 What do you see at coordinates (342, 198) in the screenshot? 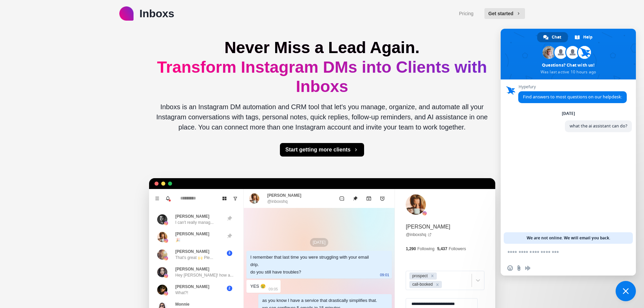
I see `button: Mark as unread` at bounding box center [342, 198].